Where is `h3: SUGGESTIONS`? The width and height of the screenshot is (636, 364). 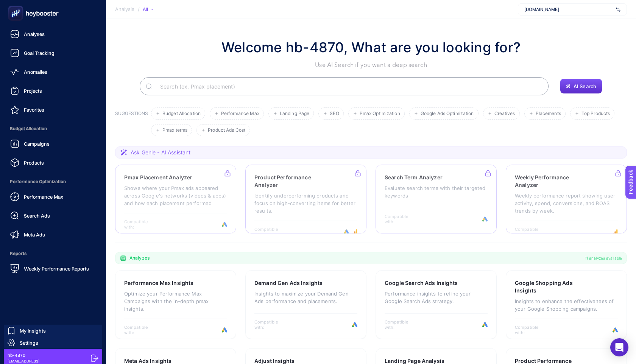 h3: SUGGESTIONS is located at coordinates (131, 123).